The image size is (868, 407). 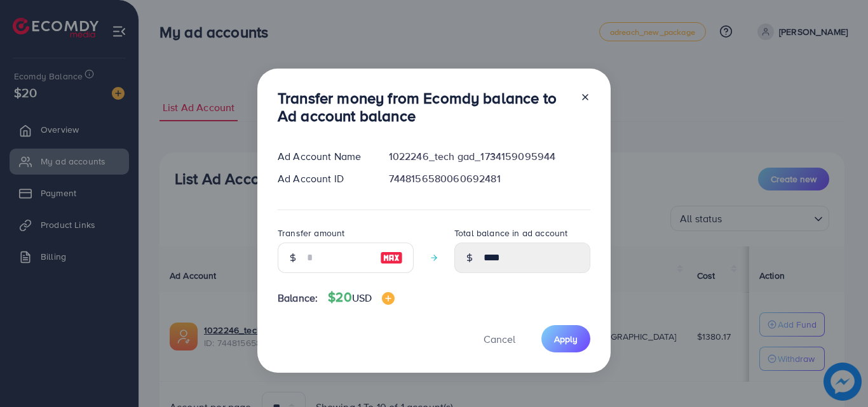 I want to click on span: USD, so click(x=361, y=298).